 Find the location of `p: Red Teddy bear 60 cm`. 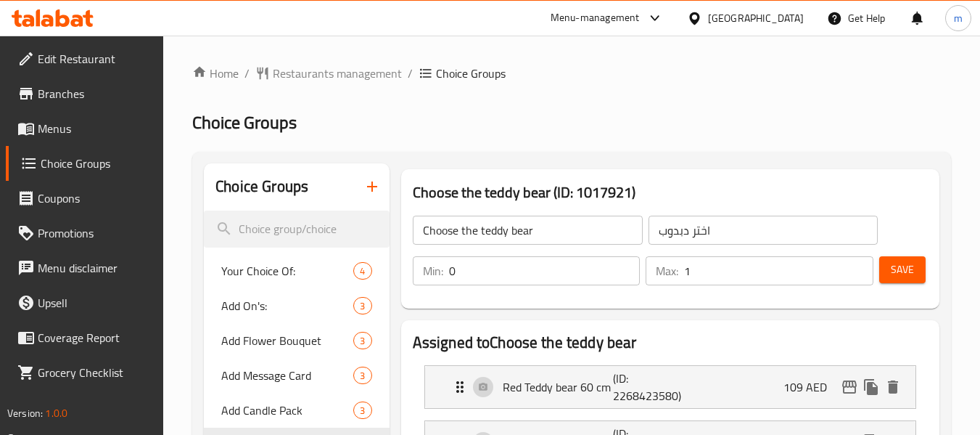

p: Red Teddy bear 60 cm is located at coordinates (558, 387).